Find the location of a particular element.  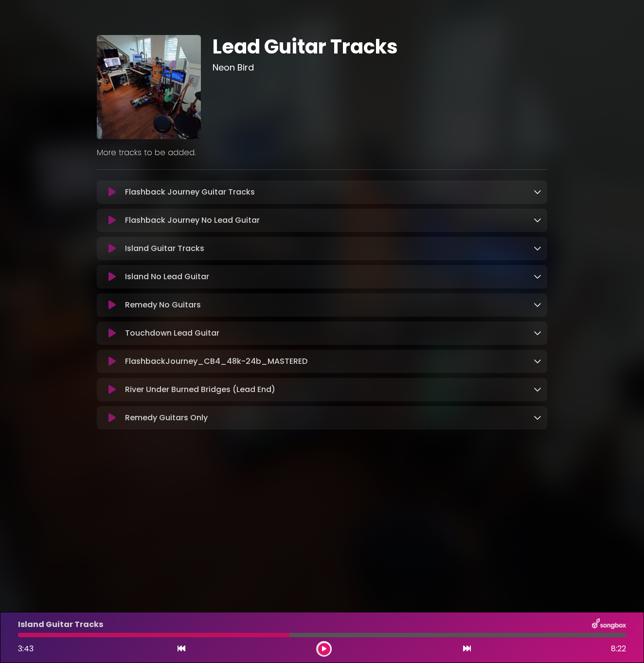

p: Remedy No Guitars is located at coordinates (163, 305).